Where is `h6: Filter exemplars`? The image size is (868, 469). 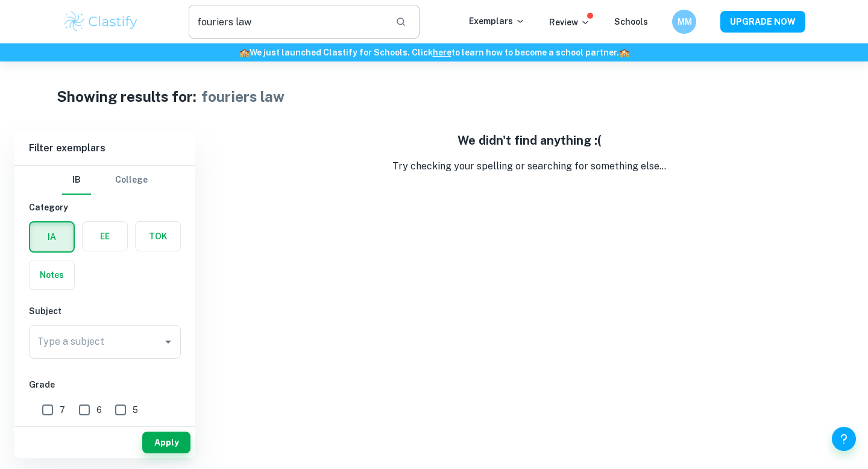
h6: Filter exemplars is located at coordinates (105, 149).